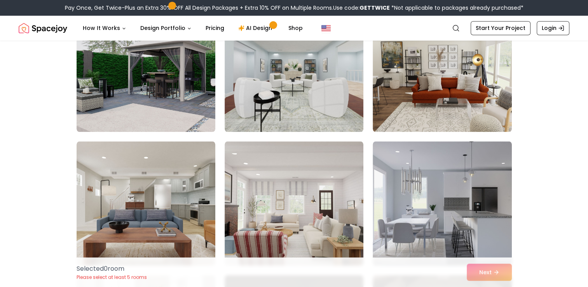  Describe the element at coordinates (375, 8) in the screenshot. I see `b: GETTWICE` at that location.